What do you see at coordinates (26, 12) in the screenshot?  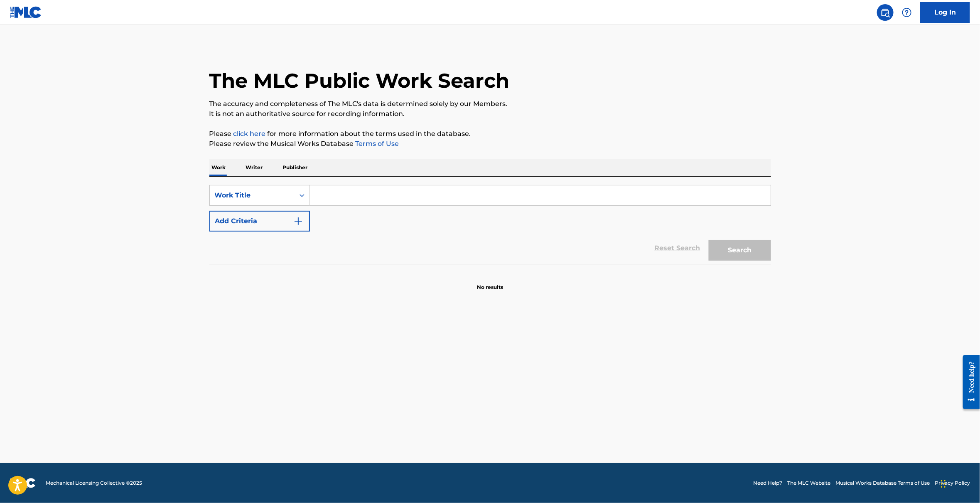 I see `img: MLC Logo` at bounding box center [26, 12].